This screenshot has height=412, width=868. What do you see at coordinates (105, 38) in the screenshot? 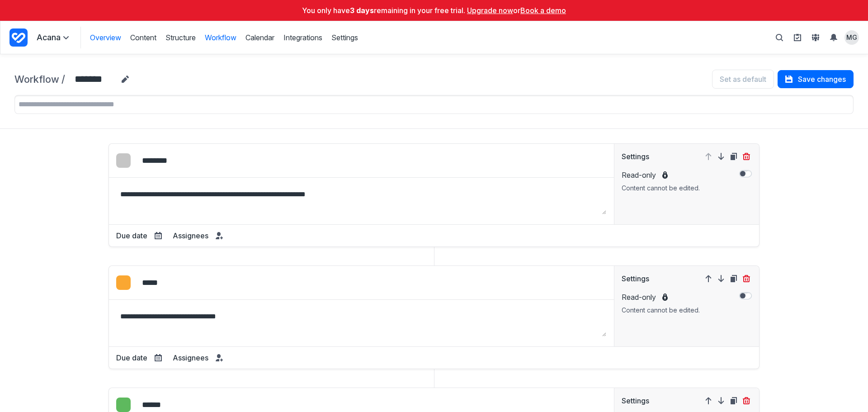
I see `a: Overview` at bounding box center [105, 38].